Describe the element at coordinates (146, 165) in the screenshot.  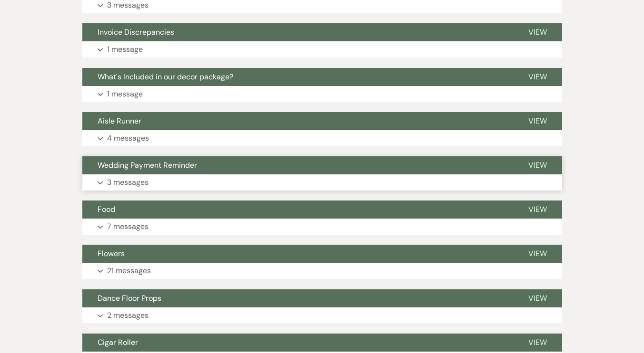
I see `span: Wedding Payment Reminder` at that location.